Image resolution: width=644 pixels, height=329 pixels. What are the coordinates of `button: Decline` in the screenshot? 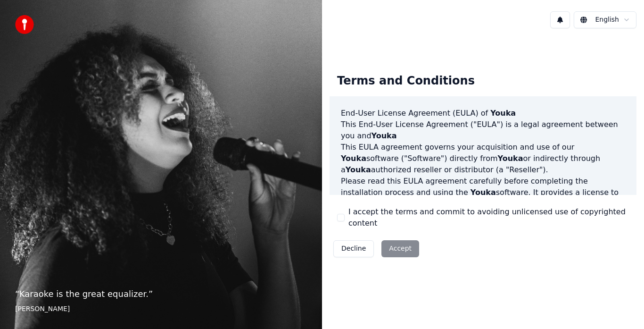 It's located at (353, 248).